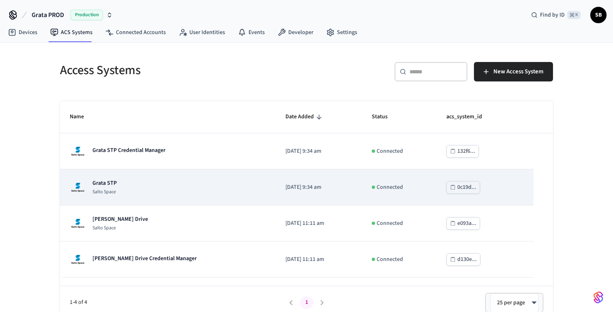 This screenshot has height=312, width=613. I want to click on p: Grata STP Credential Manager, so click(129, 150).